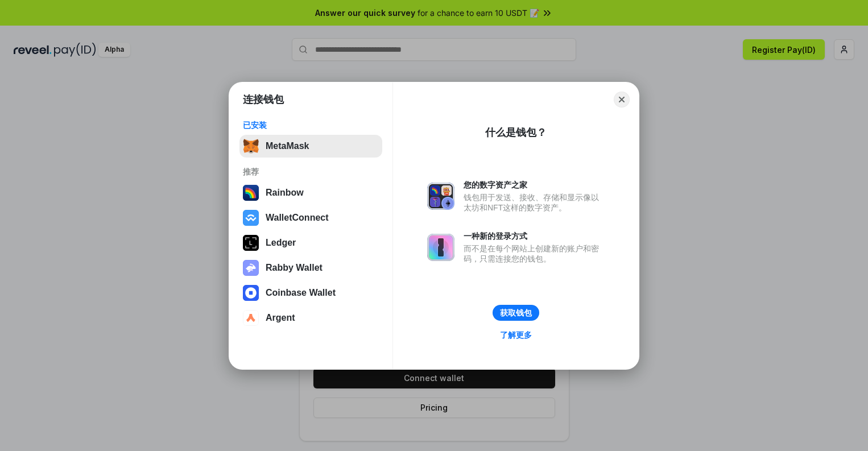 The width and height of the screenshot is (868, 451). What do you see at coordinates (311, 146) in the screenshot?
I see `button: MetaMask` at bounding box center [311, 146].